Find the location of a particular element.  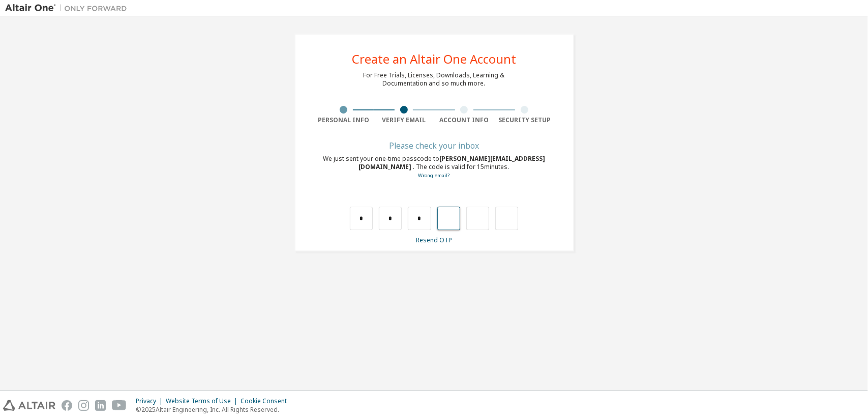

div: Verify Email is located at coordinates (403, 120).